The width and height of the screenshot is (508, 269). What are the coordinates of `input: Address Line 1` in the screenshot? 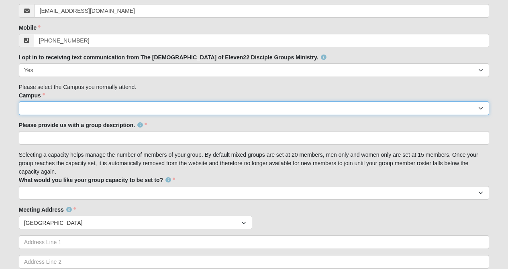 It's located at (254, 242).